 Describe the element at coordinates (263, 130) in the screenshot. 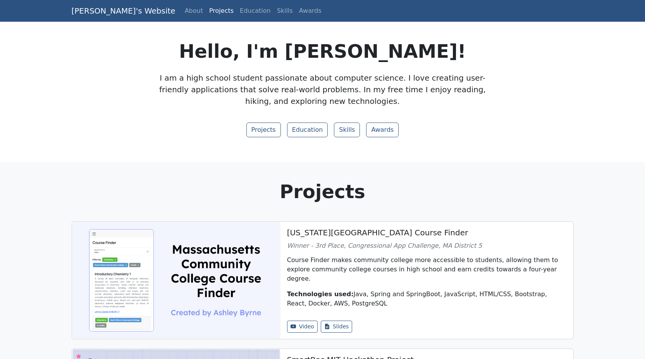

I see `button: Projects` at that location.